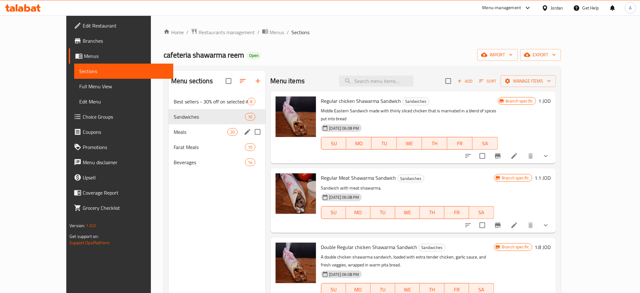  What do you see at coordinates (124, 101) in the screenshot?
I see `a: Edit Menu` at bounding box center [124, 101].